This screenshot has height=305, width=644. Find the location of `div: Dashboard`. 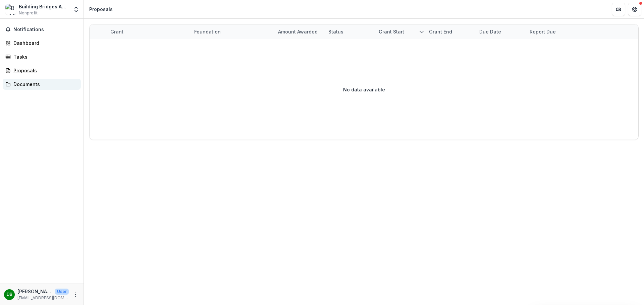

div: Dashboard is located at coordinates (44, 43).